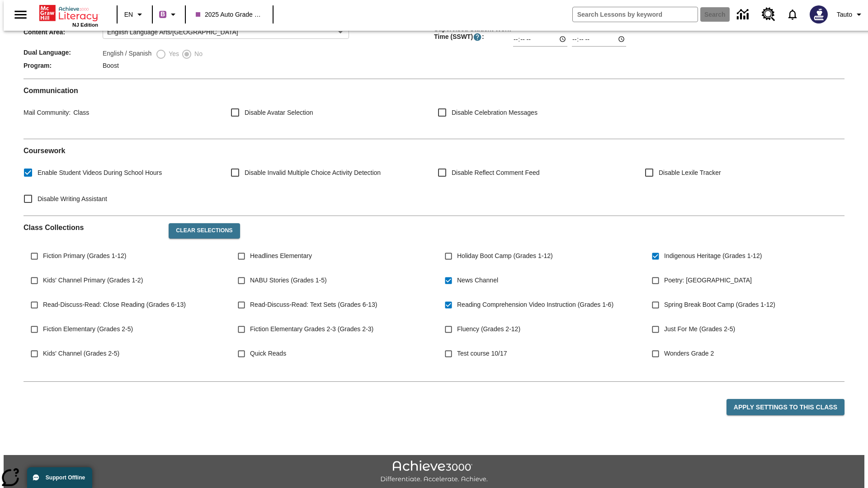  I want to click on span: Reading Comprehension Video Instruction (Grades 1-6), so click(535, 304).